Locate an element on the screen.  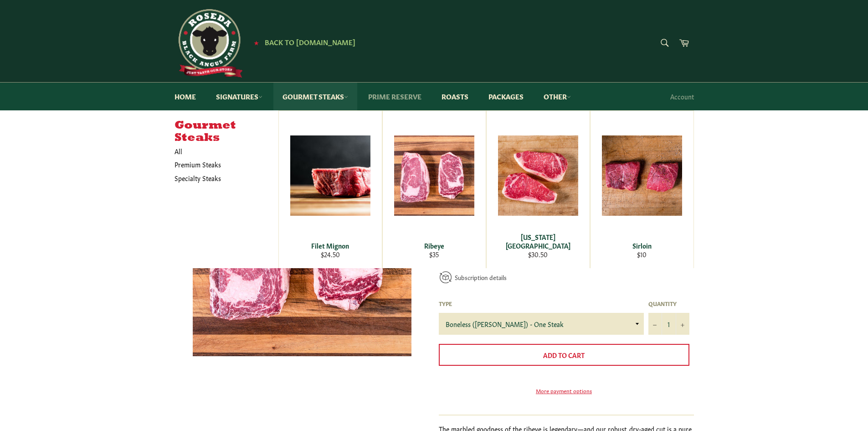
img: Roseda Beef is located at coordinates (209, 43).